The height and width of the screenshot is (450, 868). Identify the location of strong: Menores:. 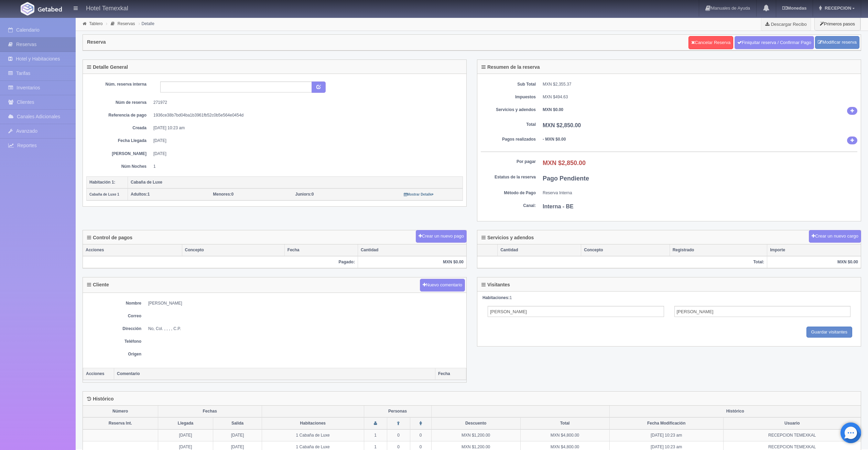
(222, 194).